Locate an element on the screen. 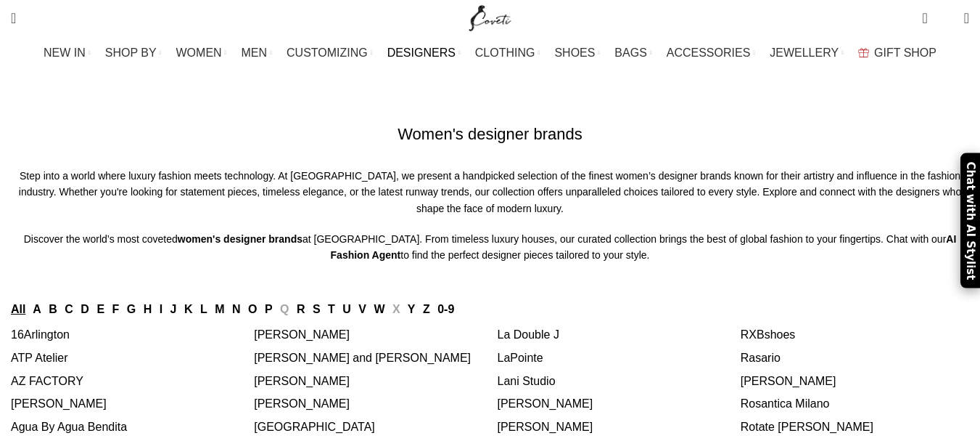  span: Q is located at coordinates (285, 308).